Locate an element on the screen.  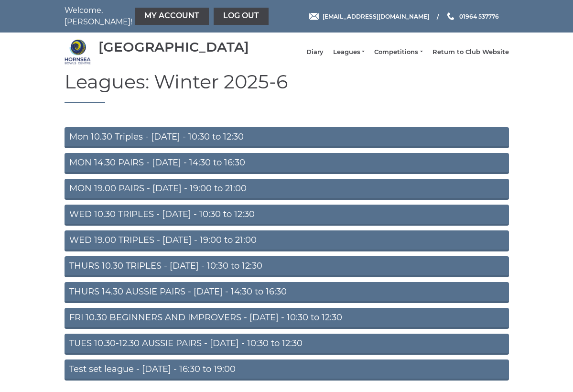
h1: Leagues: Winter 2025-6 is located at coordinates (287, 87).